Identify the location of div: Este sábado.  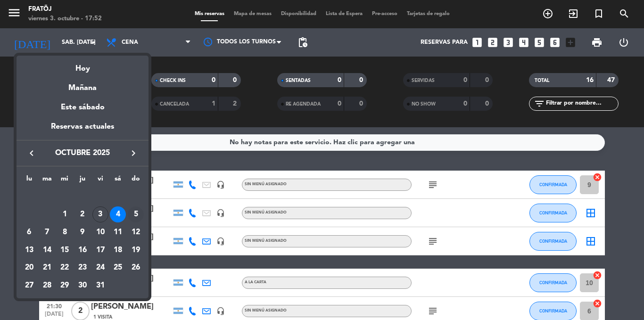
(83, 107).